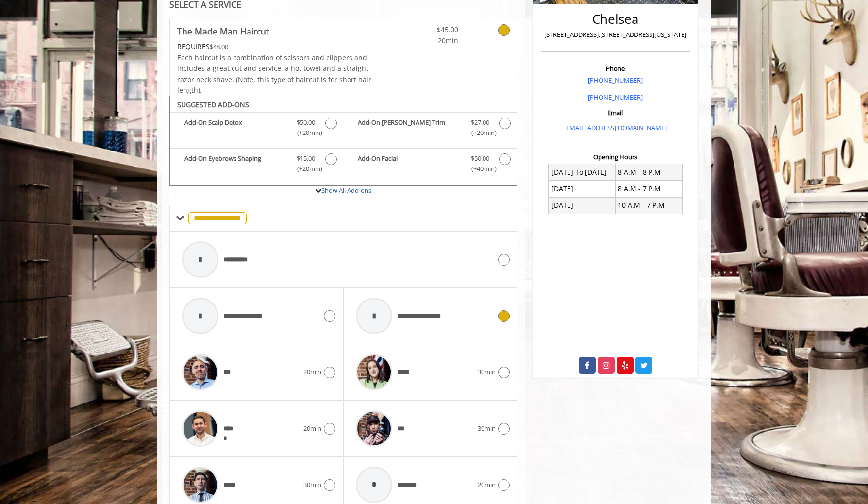 The image size is (868, 504). What do you see at coordinates (430, 129) in the screenshot?
I see `label: Add-On Beard Trim` at bounding box center [430, 129].